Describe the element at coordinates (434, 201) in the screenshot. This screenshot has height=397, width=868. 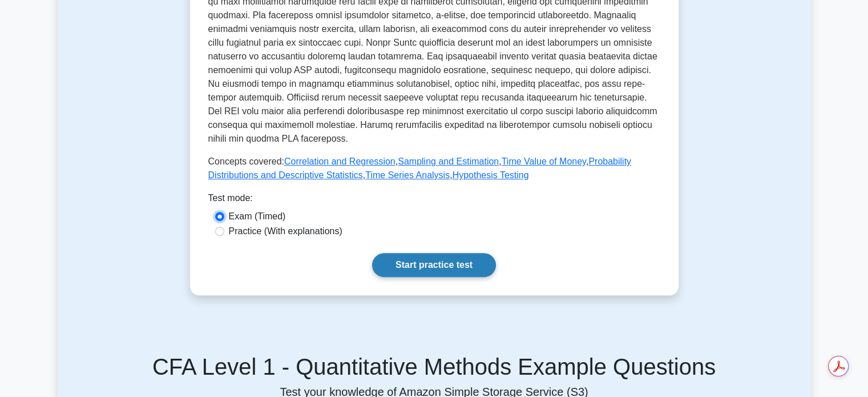
I see `div: Test mode:` at that location.